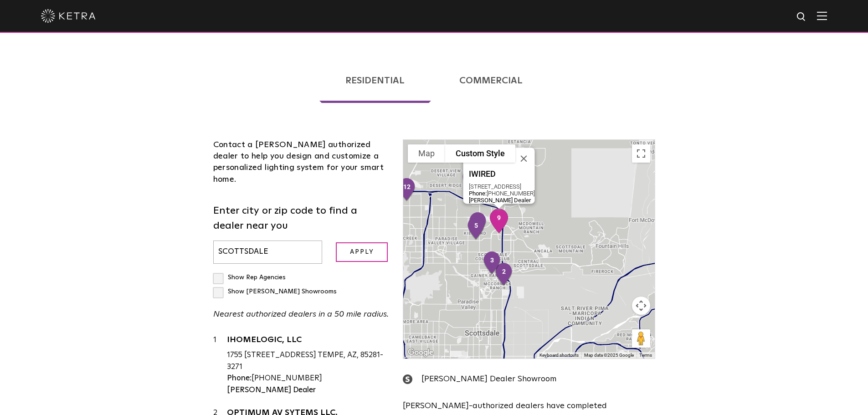  I want to click on div: 11, so click(471, 180).